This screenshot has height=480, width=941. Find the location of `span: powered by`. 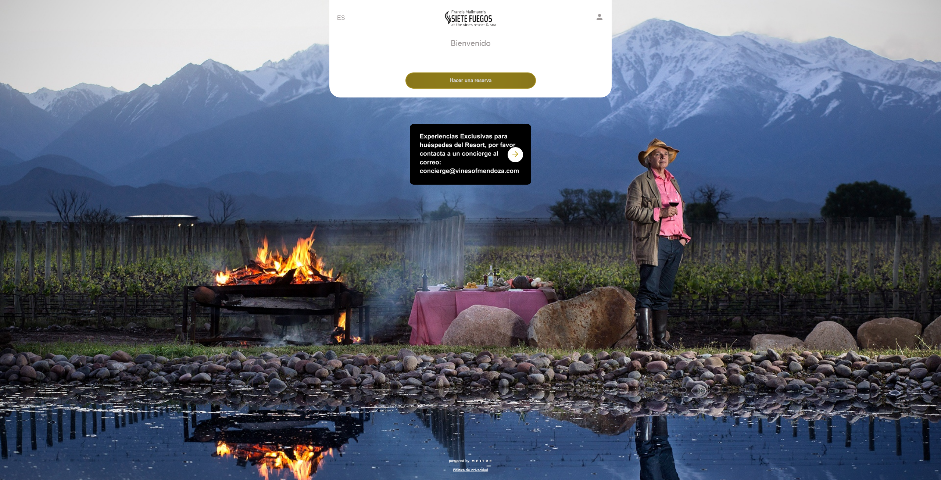

span: powered by is located at coordinates (459, 460).